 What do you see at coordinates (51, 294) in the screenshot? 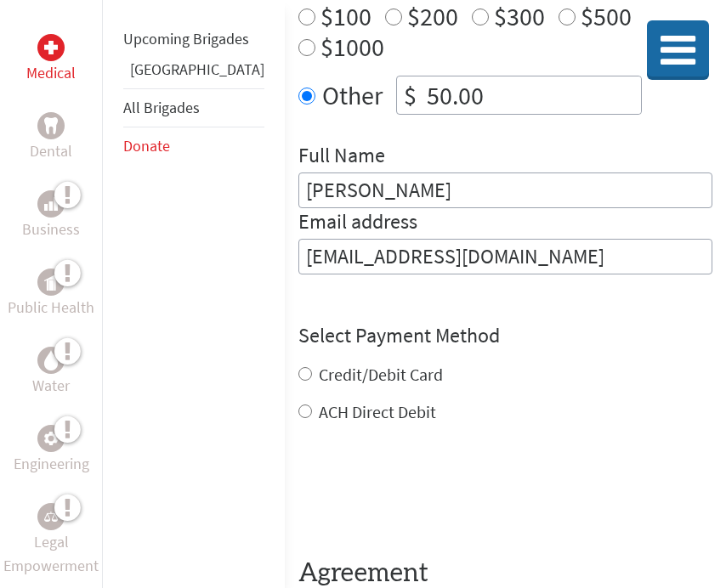
I see `a: Public HealthPublic Health` at bounding box center [51, 294].